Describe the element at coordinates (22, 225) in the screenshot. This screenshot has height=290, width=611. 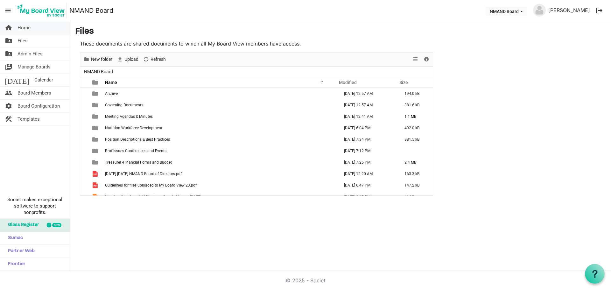
I see `span: Glass Register` at that location.